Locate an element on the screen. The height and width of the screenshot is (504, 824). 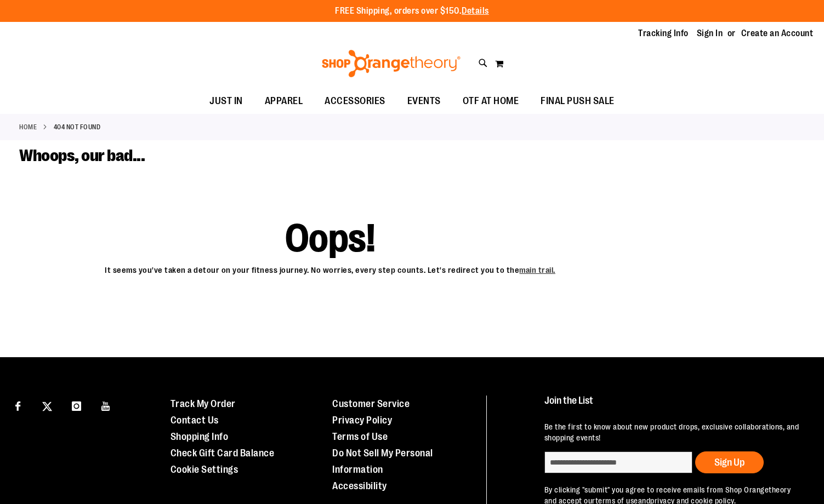
a: Accessibility is located at coordinates (360, 486).